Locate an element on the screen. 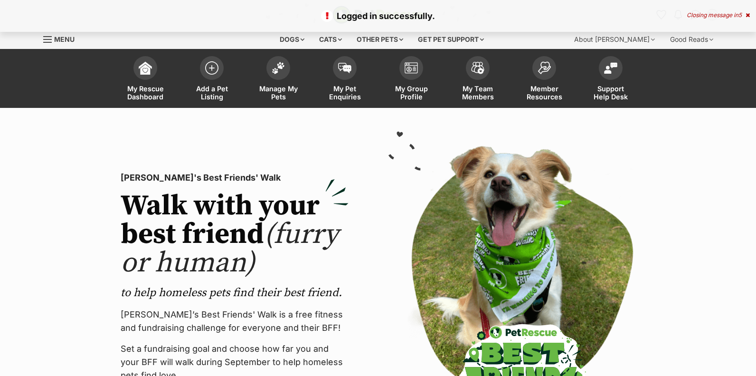 This screenshot has width=756, height=376. div: Cats is located at coordinates (331, 39).